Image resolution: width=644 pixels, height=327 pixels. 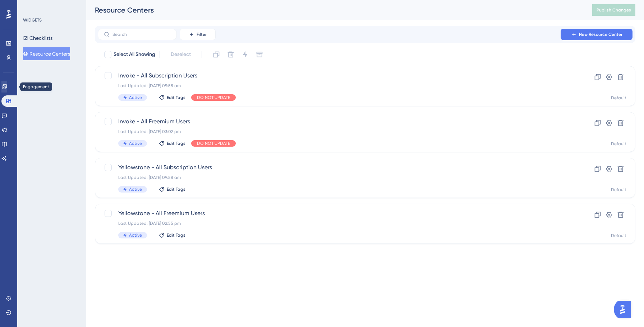 I want to click on input: Search, so click(x=142, y=35).